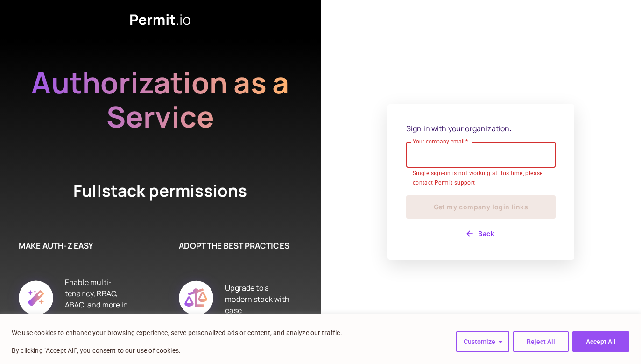 This screenshot has width=641, height=364. Describe the element at coordinates (483, 342) in the screenshot. I see `button: Customize` at that location.